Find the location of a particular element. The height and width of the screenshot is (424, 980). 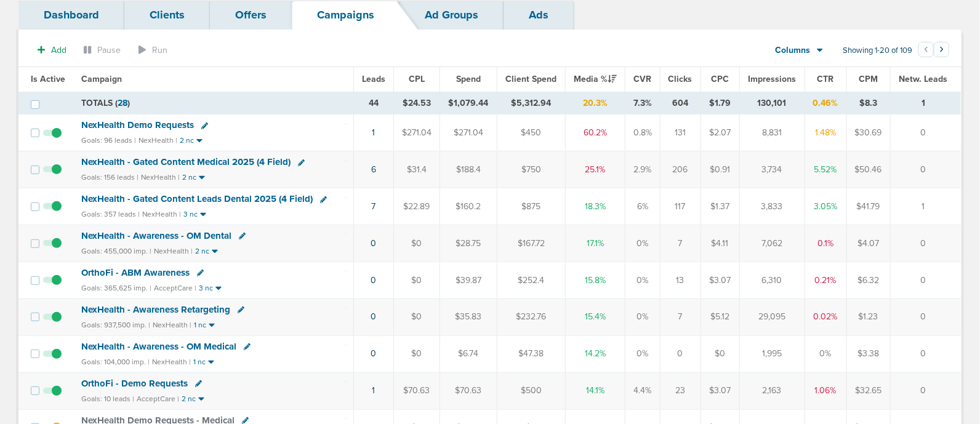

small: Goals: 365,625 imp. | is located at coordinates (116, 288).